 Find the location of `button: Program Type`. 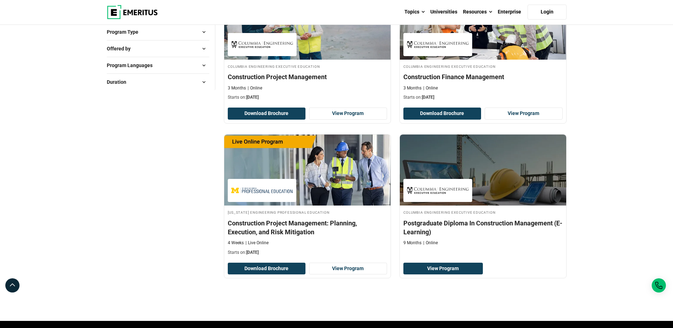

button: Program Type is located at coordinates (158, 32).